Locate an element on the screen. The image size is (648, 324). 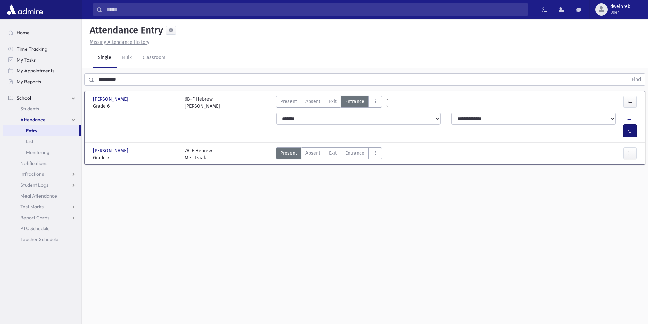
span: Student Logs is located at coordinates (34, 185).